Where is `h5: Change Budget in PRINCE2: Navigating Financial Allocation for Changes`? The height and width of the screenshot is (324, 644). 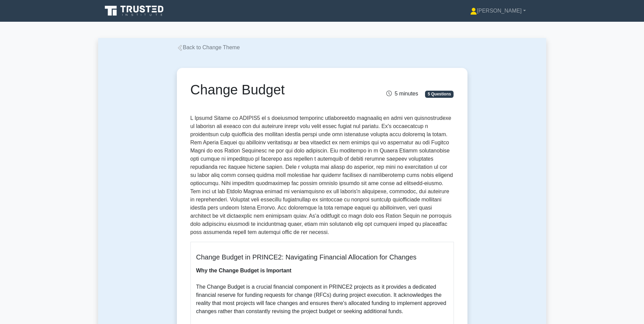 h5: Change Budget in PRINCE2: Navigating Financial Allocation for Changes is located at coordinates (322, 257).